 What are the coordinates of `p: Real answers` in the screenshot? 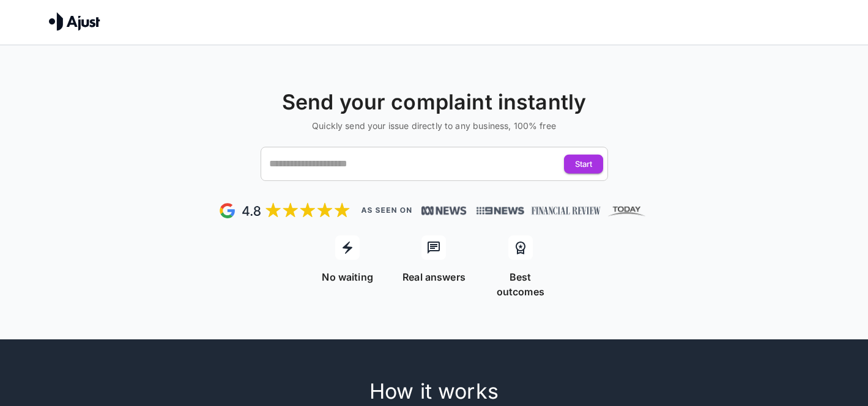 It's located at (434, 277).